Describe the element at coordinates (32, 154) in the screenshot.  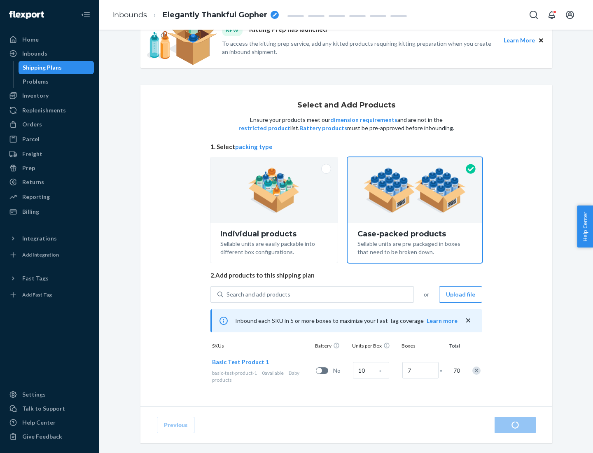
I see `div: Freight` at that location.